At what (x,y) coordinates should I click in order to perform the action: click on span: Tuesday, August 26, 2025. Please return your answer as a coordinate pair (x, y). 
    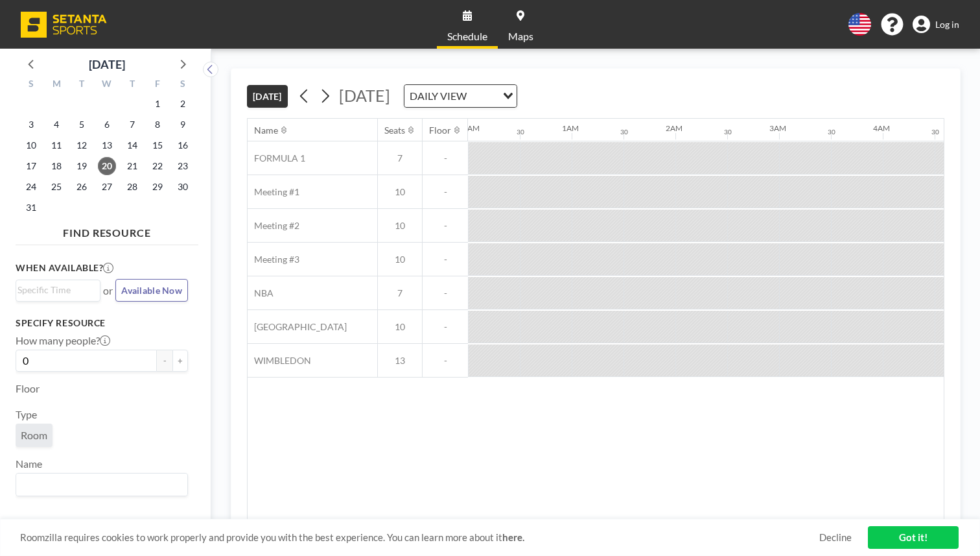
    Looking at the image, I should click on (82, 187).